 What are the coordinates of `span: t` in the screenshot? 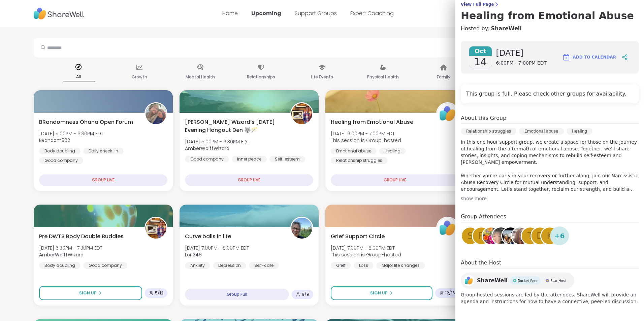 It's located at (530, 236).